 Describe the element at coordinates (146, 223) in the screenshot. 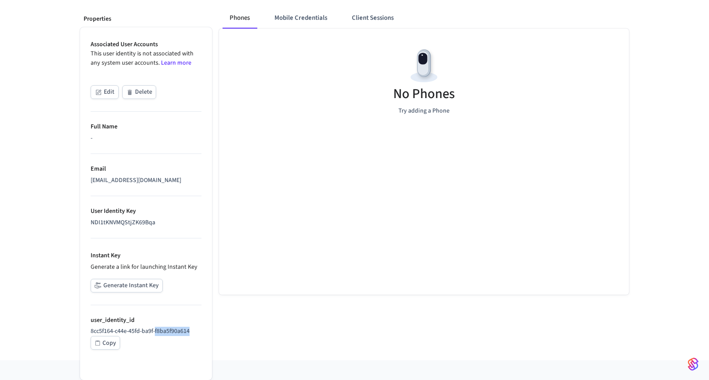

I see `div: NDI1tKNVMQStjZK69Bqa` at that location.